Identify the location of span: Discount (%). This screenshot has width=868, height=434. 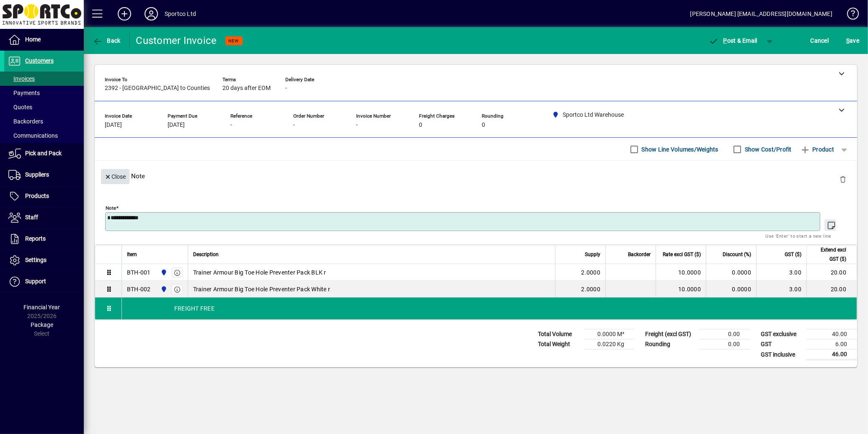
(736, 254).